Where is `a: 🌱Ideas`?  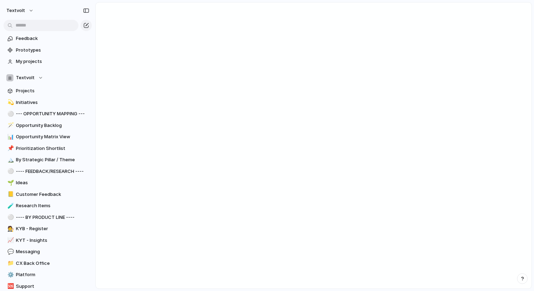
a: 🌱Ideas is located at coordinates (48, 183).